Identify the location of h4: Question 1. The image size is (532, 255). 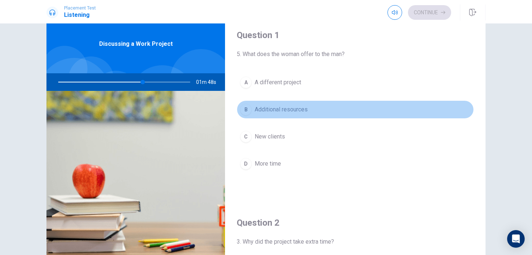
(355, 35).